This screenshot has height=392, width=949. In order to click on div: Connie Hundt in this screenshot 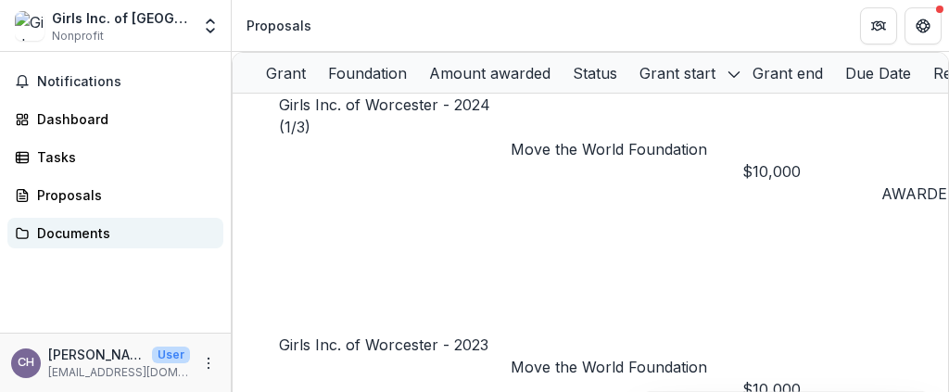, I will do `click(26, 363)`.